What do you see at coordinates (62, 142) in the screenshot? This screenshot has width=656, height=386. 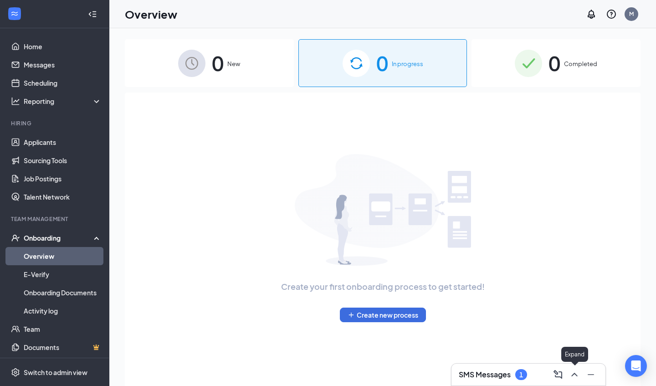 I see `a: Applicants` at bounding box center [62, 142].